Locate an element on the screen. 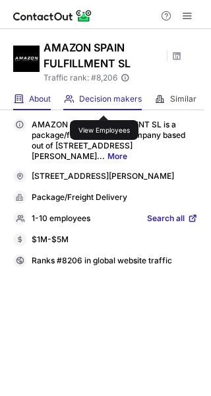 The width and height of the screenshot is (211, 396). span: Similar is located at coordinates (183, 99).